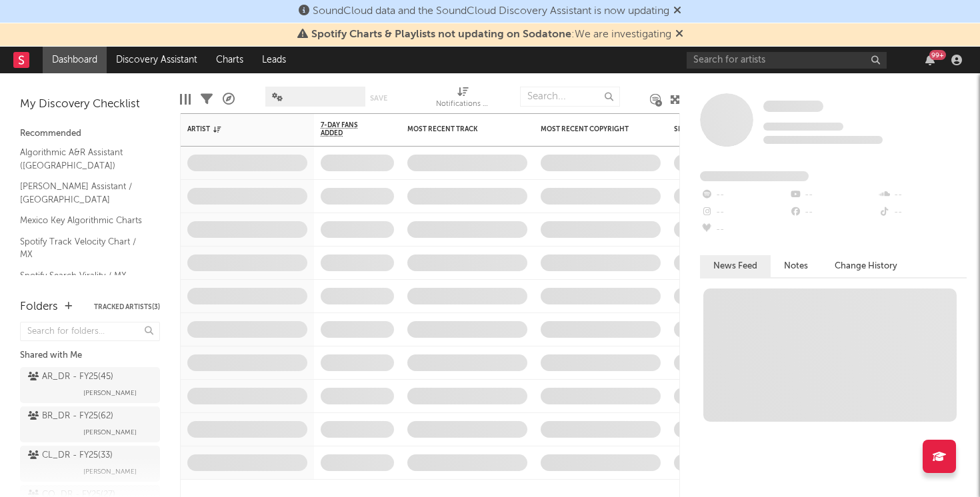  I want to click on div: Shared with Me, so click(90, 356).